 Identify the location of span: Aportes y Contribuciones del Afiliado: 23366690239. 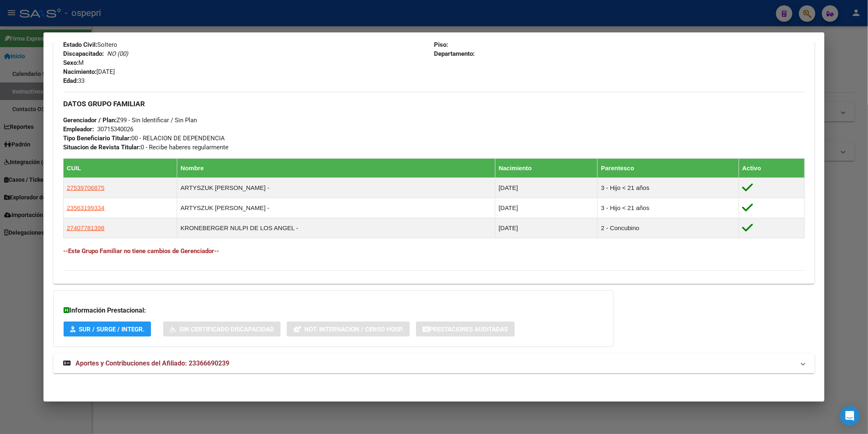
(152, 363).